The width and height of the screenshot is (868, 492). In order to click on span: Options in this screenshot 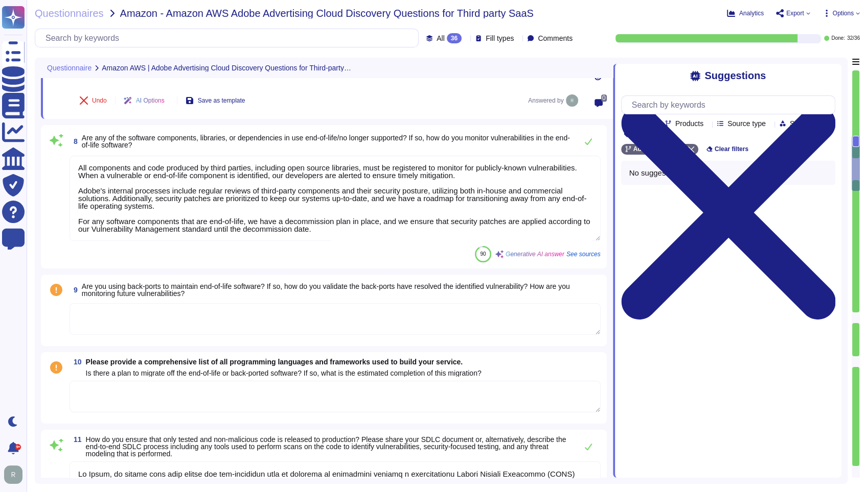, I will do `click(843, 13)`.